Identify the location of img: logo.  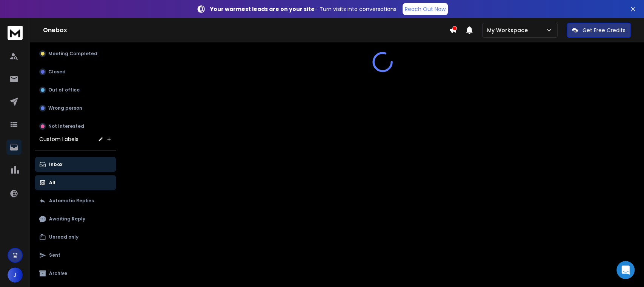
(15, 32).